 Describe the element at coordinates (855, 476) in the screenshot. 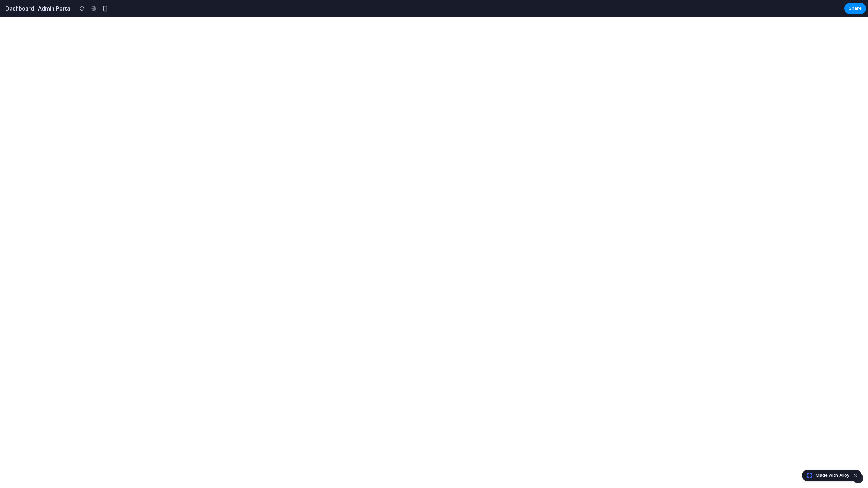

I see `button: Dismiss watermark` at that location.